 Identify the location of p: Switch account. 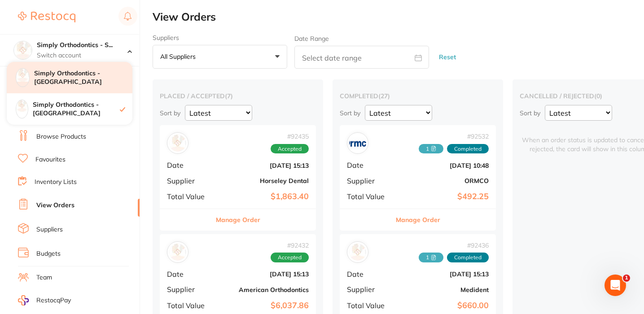
(82, 56).